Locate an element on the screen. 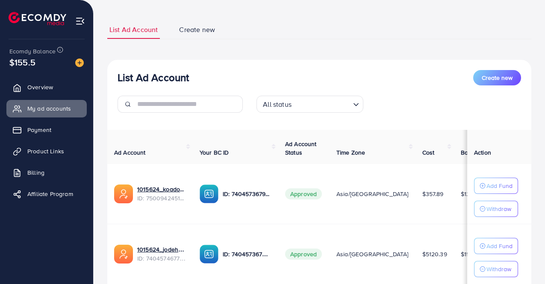  a: Overview is located at coordinates (47, 87).